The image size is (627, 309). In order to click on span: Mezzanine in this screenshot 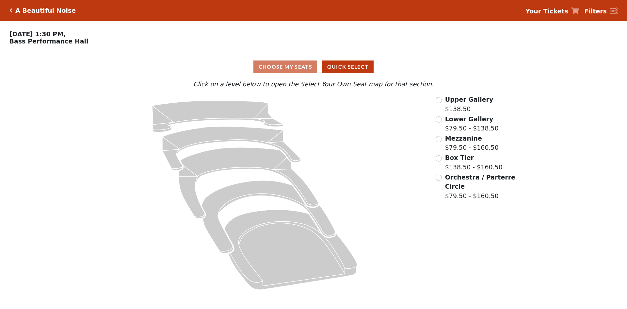, I will do `click(464, 138)`.